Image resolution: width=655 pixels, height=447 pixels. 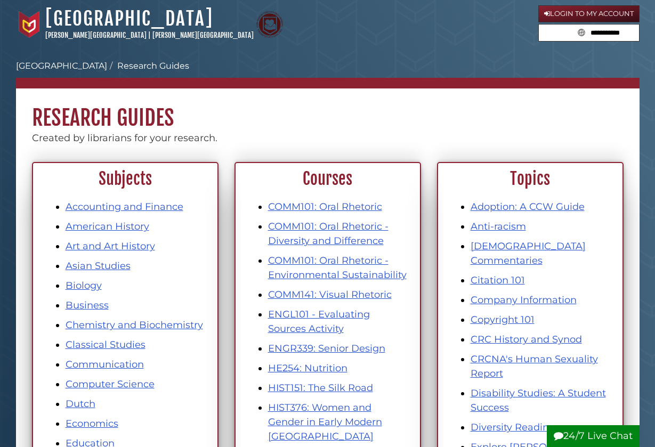 I want to click on a: Biology, so click(x=84, y=286).